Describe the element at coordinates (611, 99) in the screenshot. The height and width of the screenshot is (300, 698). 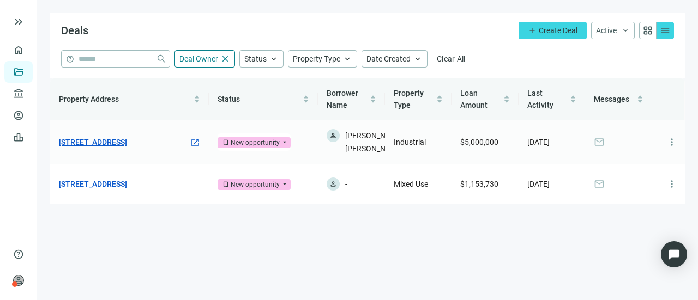
I see `span: Messages` at that location.